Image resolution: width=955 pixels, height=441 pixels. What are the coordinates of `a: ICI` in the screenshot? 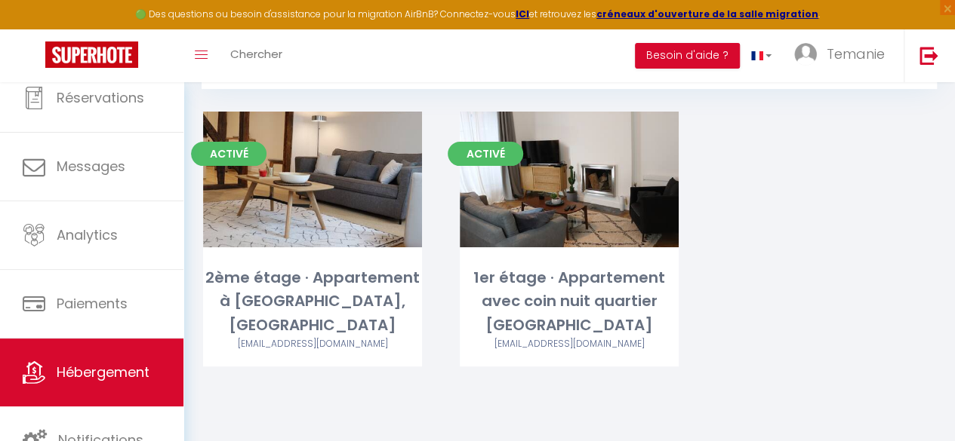 It's located at (522, 14).